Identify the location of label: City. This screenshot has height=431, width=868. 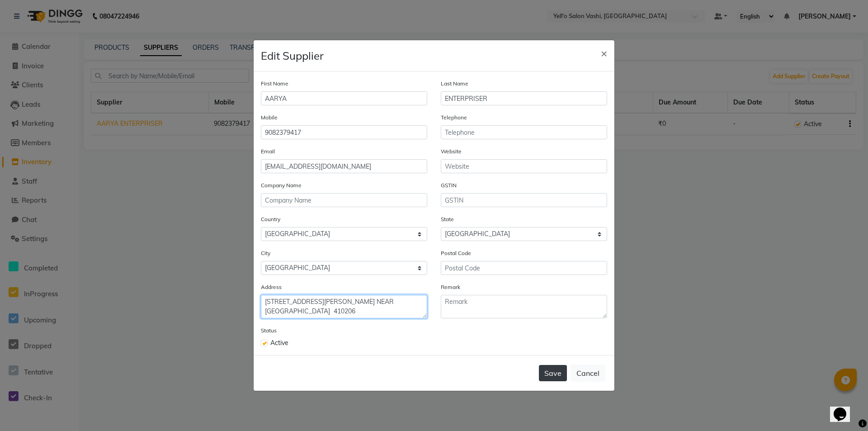
(265, 253).